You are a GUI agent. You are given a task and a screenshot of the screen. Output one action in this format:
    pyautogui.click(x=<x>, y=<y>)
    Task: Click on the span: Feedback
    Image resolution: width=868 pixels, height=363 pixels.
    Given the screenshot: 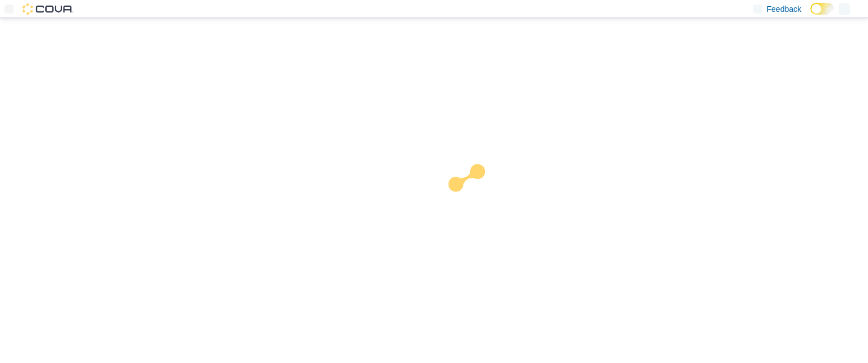 What is the action you would take?
    pyautogui.click(x=784, y=9)
    